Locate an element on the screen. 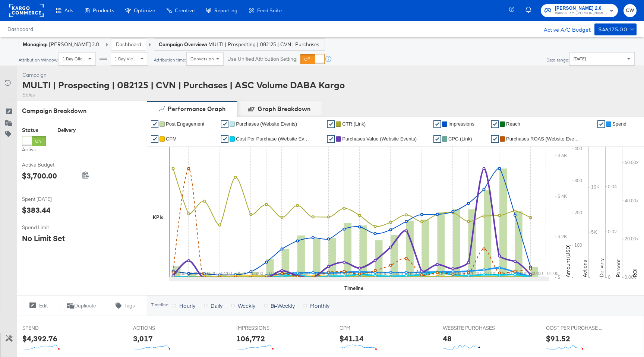 The width and height of the screenshot is (644, 357). div: $383.44 is located at coordinates (36, 210).